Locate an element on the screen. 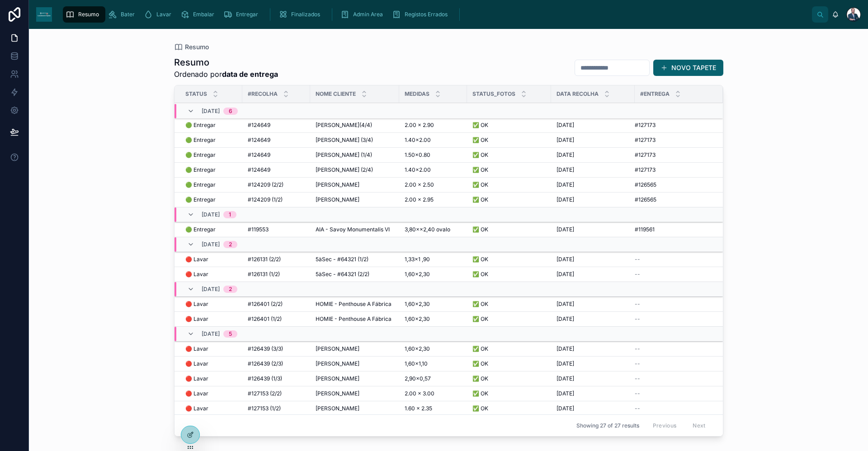  span: 2.00 x 2.90 is located at coordinates (419, 125).